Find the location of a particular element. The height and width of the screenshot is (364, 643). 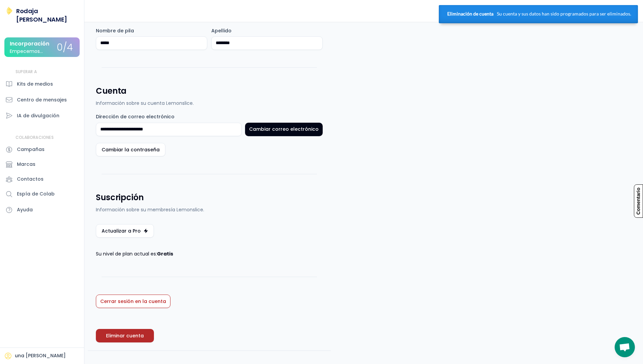

font: Cuenta is located at coordinates (111, 90).